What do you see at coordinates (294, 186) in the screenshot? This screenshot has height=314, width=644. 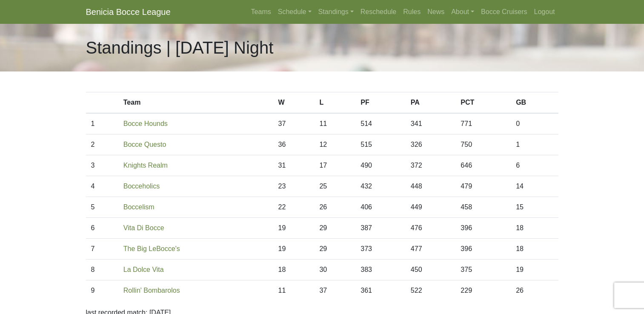 I see `td: 23` at bounding box center [294, 186].